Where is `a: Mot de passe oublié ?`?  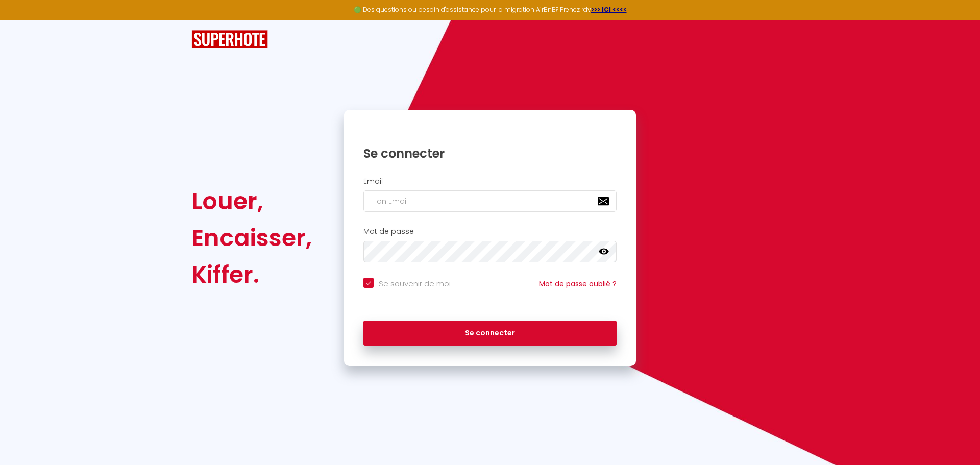 a: Mot de passe oublié ? is located at coordinates (577, 284).